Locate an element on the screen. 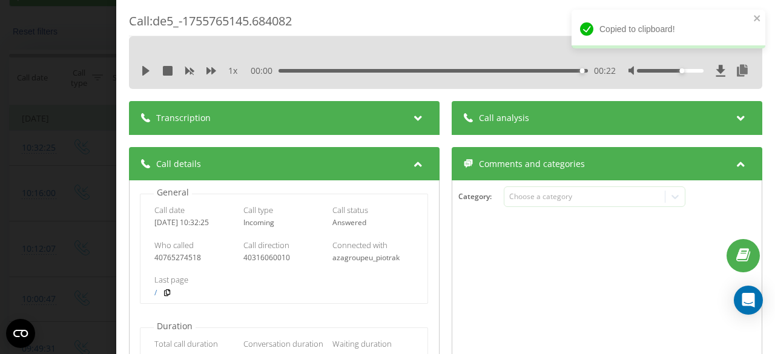 This screenshot has width=775, height=354. span: Incoming is located at coordinates (259, 222).